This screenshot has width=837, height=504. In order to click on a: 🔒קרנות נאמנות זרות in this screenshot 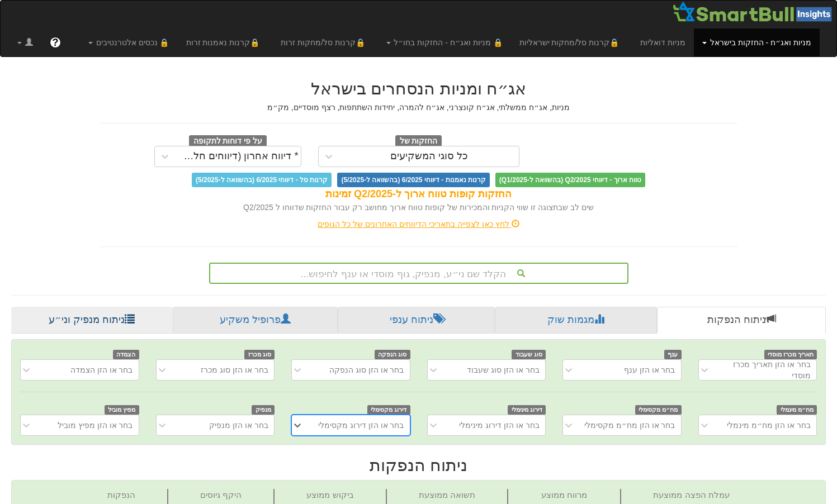, I will do `click(226, 43)`.